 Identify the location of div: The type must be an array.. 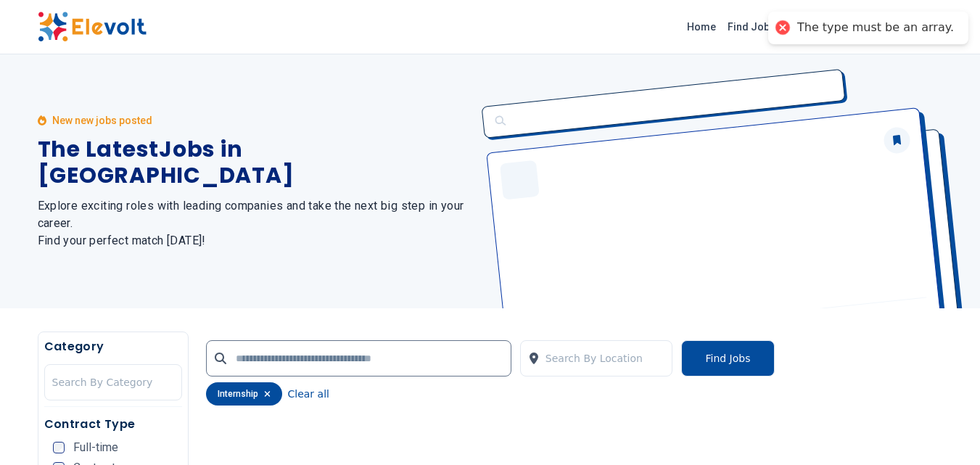
(875, 28).